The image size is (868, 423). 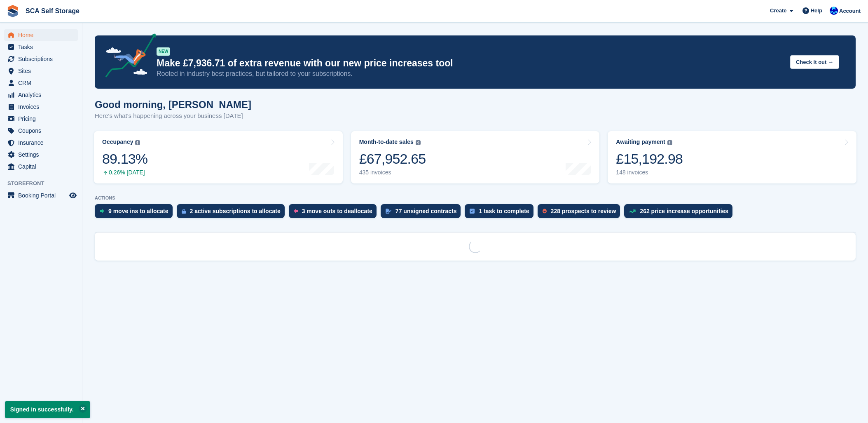 I want to click on p: Signed in successfully., so click(x=47, y=410).